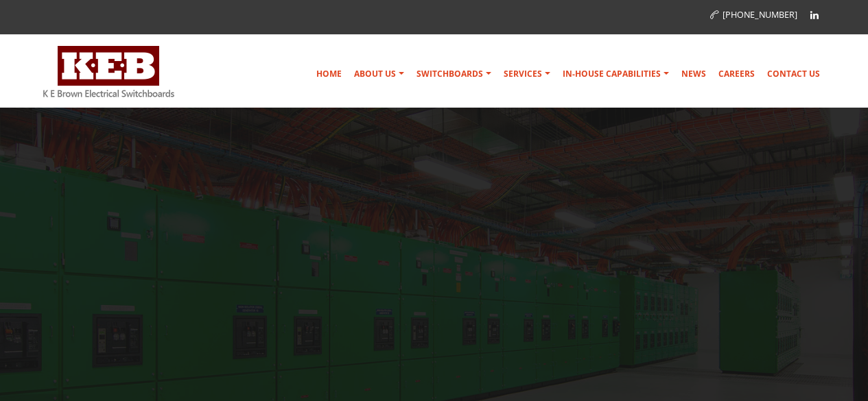  Describe the element at coordinates (379, 74) in the screenshot. I see `a: About Us` at that location.